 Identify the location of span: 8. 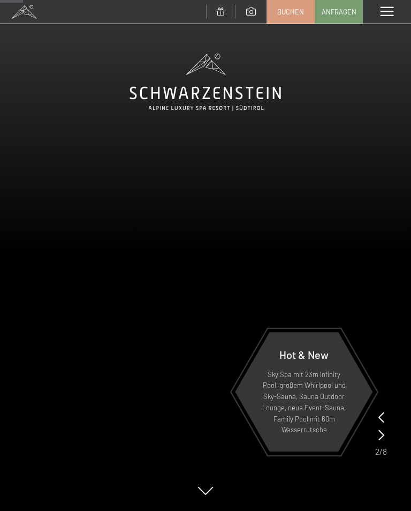
(385, 451).